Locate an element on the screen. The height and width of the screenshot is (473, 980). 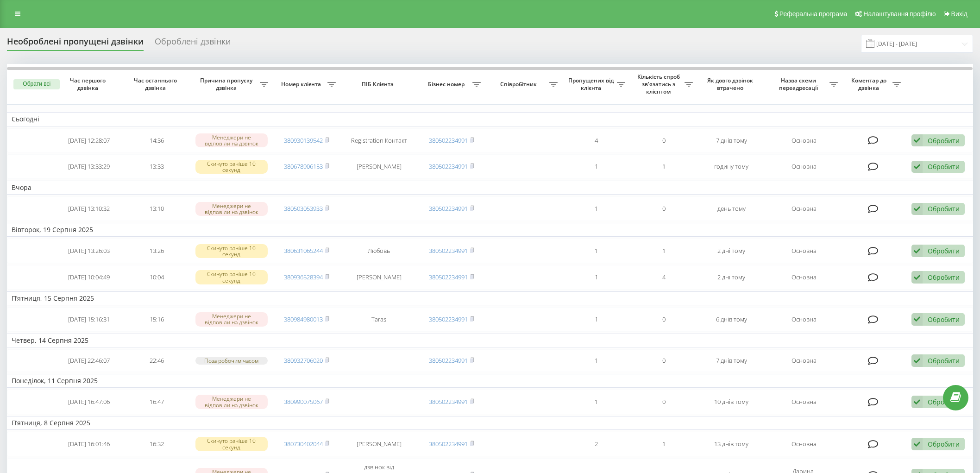
div: Поза робочим часом is located at coordinates (232, 360).